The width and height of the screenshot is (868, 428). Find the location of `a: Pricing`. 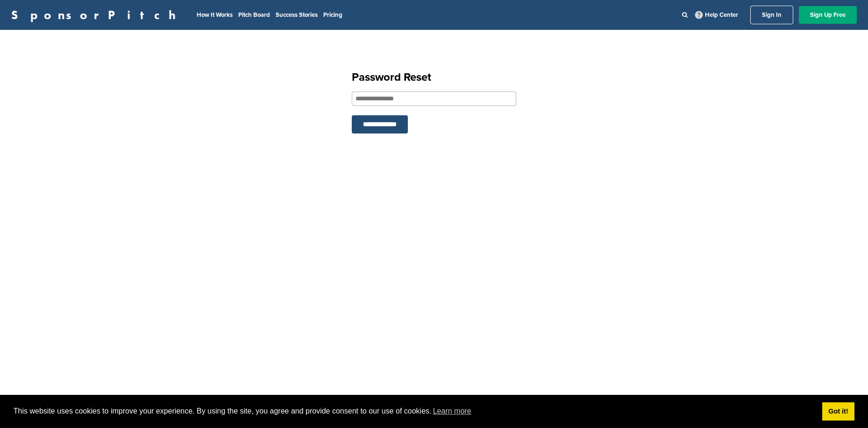

a: Pricing is located at coordinates (333, 15).